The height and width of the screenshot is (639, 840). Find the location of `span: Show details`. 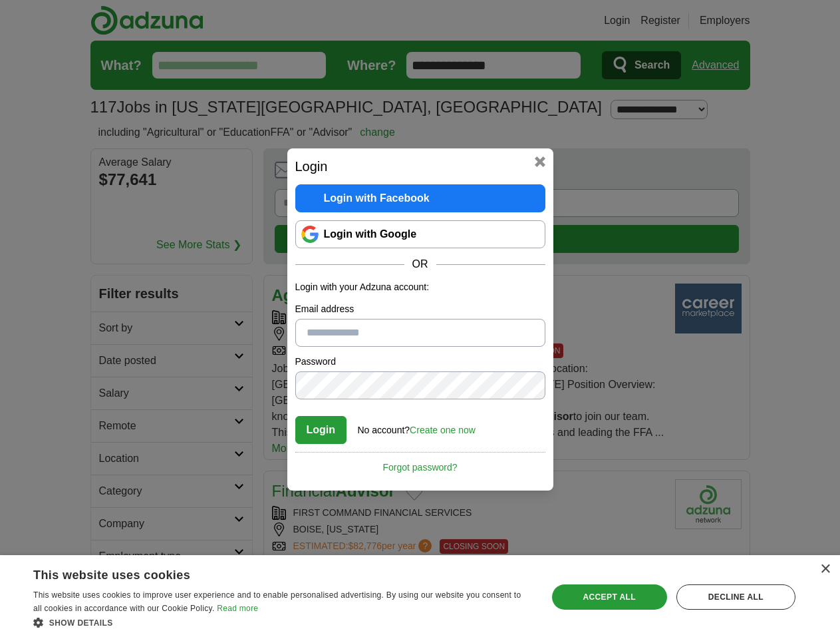

span: Show details is located at coordinates (81, 622).